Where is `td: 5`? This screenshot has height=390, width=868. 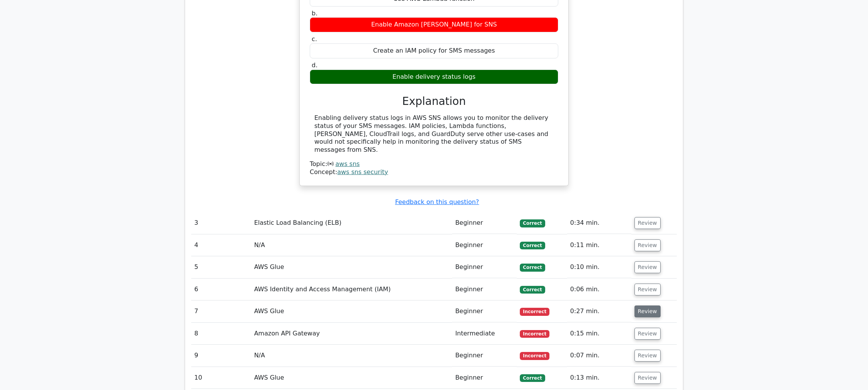
td: 5 is located at coordinates (221, 267).